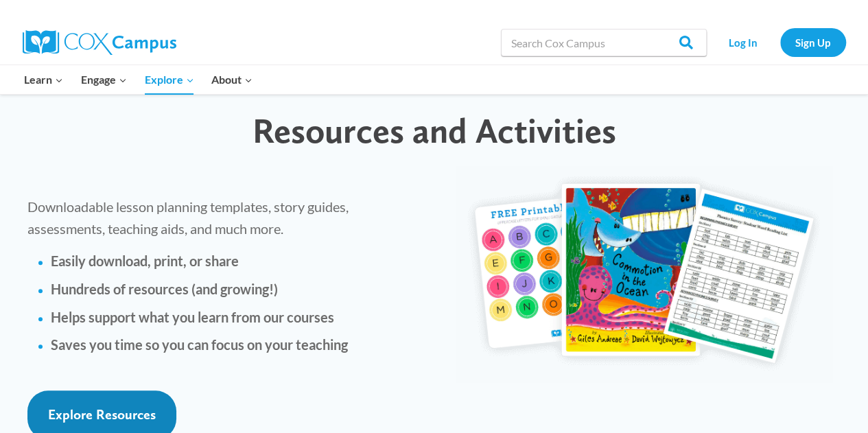  Describe the element at coordinates (99, 43) in the screenshot. I see `img: Cox Campus` at that location.